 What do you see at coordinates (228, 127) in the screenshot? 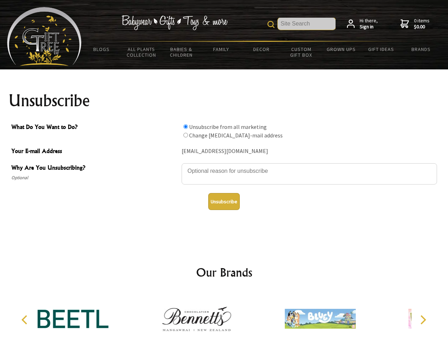
I see `label: Unsubscribe from all marketing` at bounding box center [228, 127].